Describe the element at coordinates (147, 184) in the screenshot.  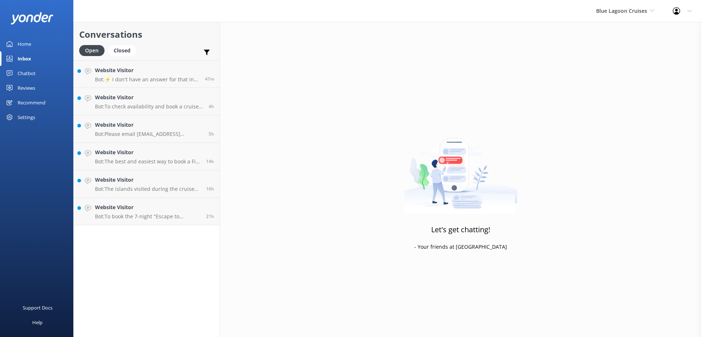
I see `a: Website VisitorBot:The islands visited during the cruise do not have jetties, requiring guests to...` at that location.